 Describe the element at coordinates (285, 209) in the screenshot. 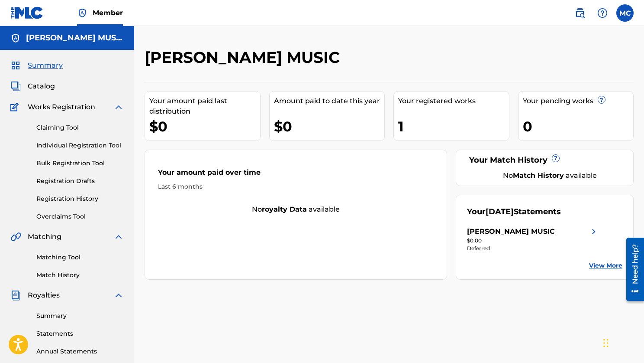

I see `strong: royalty data` at that location.